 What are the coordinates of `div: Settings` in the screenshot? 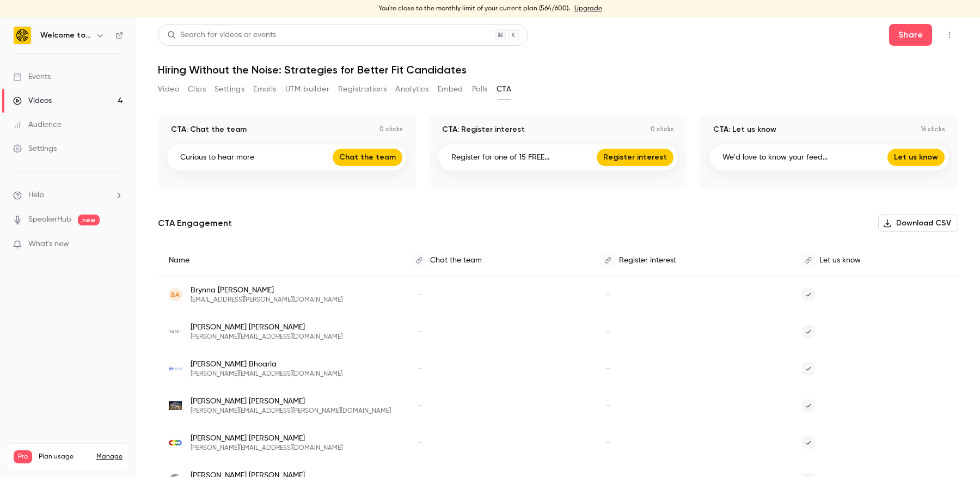 It's located at (35, 149).